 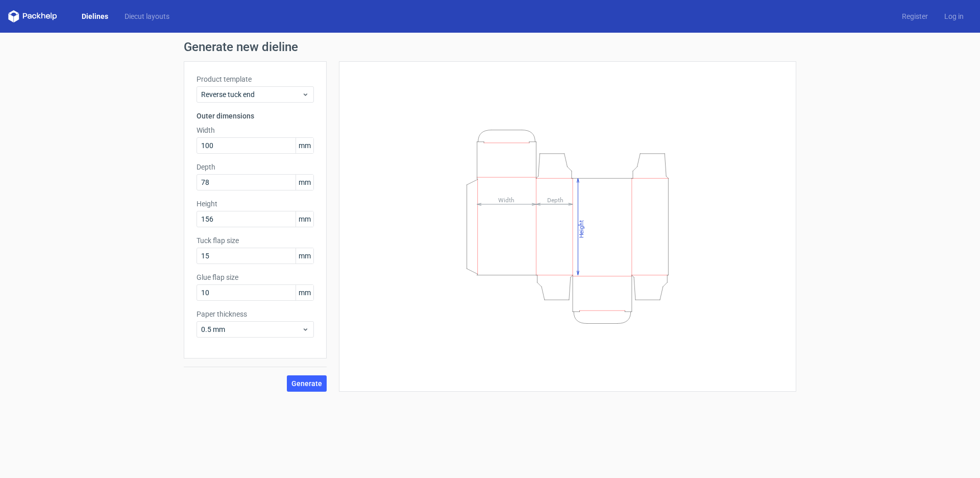 I want to click on label: Height, so click(x=255, y=204).